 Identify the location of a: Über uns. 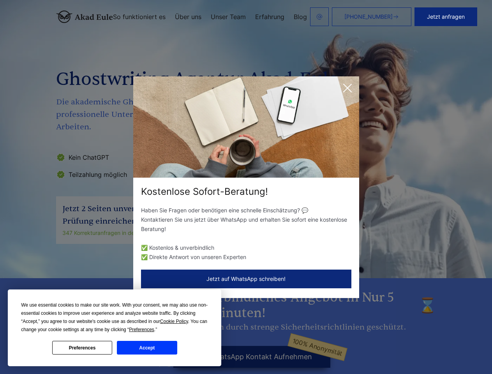
(188, 17).